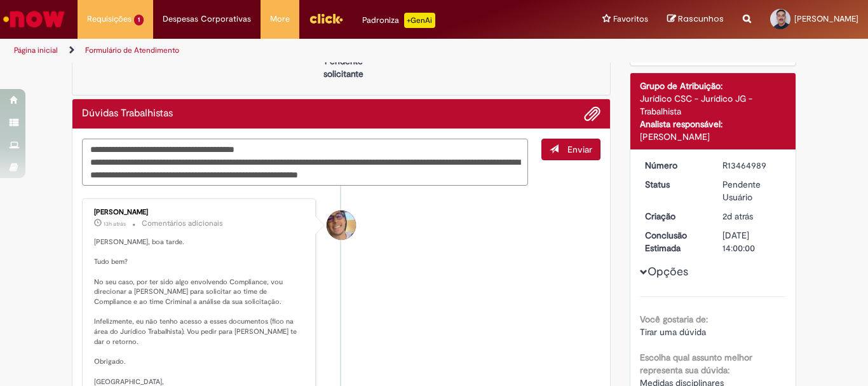  I want to click on small: Comentários adicionais, so click(182, 223).